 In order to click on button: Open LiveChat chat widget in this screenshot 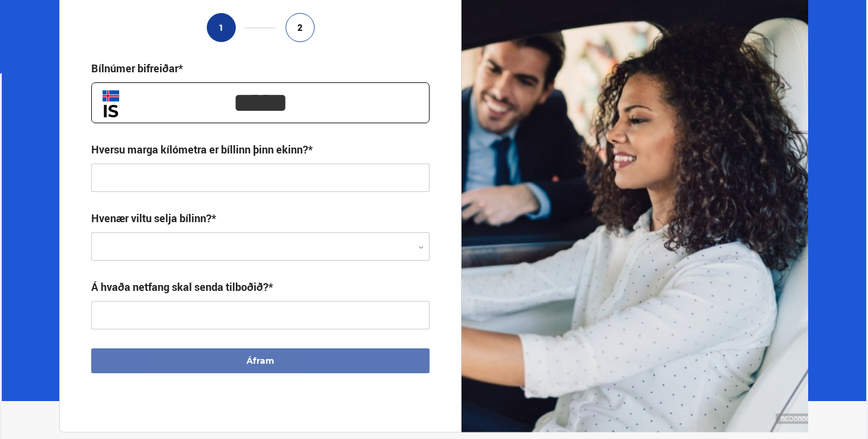, I will do `click(27, 22)`.